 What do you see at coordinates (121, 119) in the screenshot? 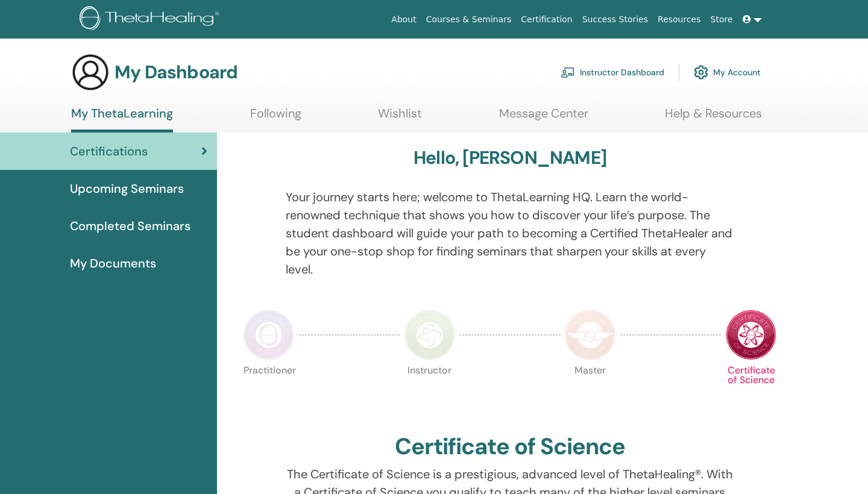
I see `a: My ThetaLearning` at bounding box center [121, 119].